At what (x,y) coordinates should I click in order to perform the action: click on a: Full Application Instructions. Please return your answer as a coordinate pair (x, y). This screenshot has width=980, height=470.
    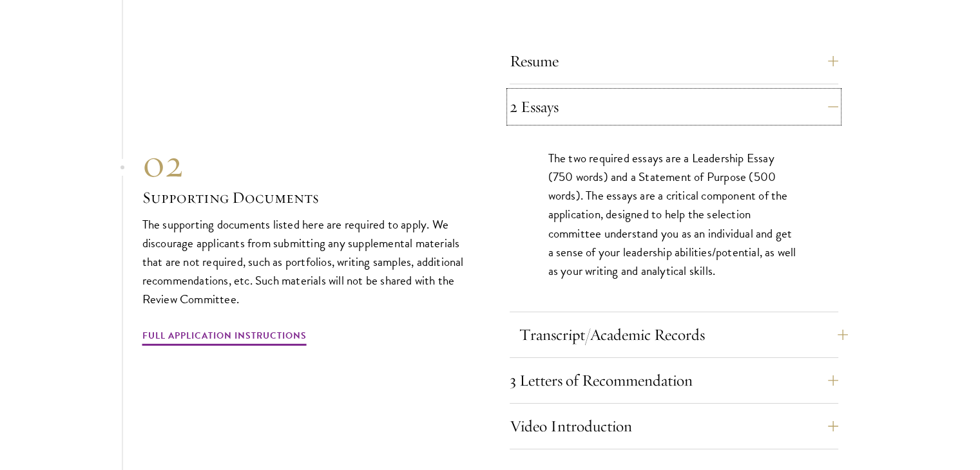
    Looking at the image, I should click on (224, 337).